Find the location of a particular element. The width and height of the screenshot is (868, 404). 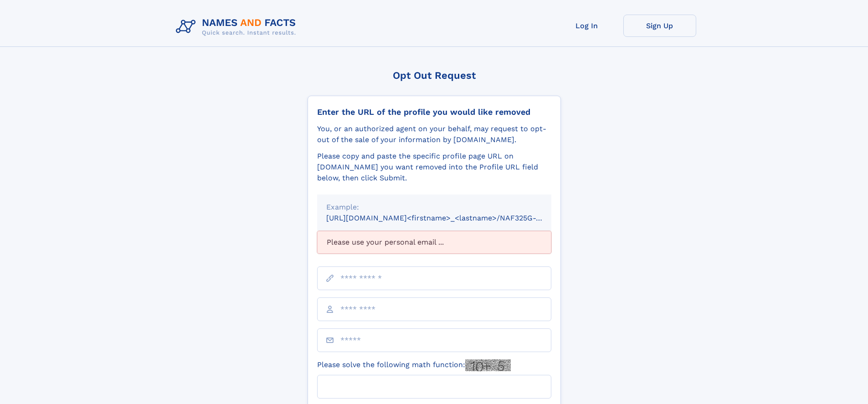

label: Please solve the following math function: is located at coordinates (414, 366).